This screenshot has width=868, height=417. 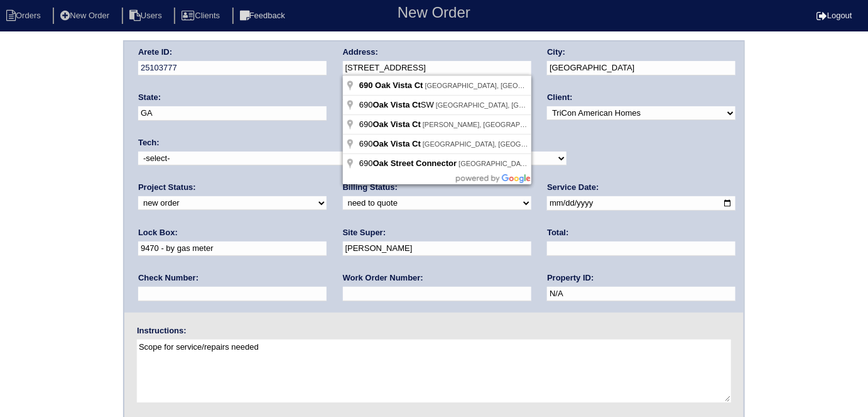 What do you see at coordinates (155, 52) in the screenshot?
I see `label: Arete ID:` at bounding box center [155, 52].